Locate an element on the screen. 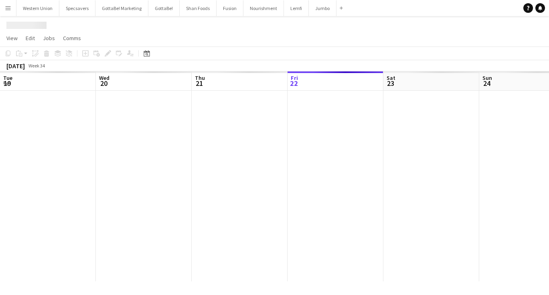 Image resolution: width=549 pixels, height=295 pixels. span: Sun is located at coordinates (487, 78).